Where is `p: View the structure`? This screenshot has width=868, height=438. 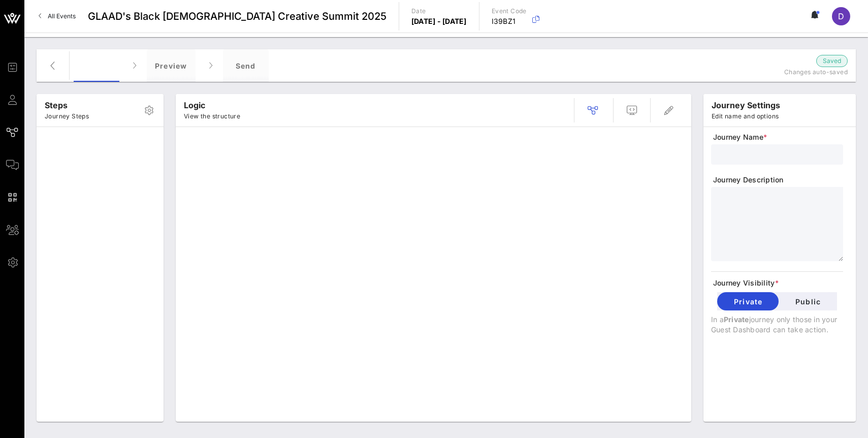 p: View the structure is located at coordinates (212, 117).